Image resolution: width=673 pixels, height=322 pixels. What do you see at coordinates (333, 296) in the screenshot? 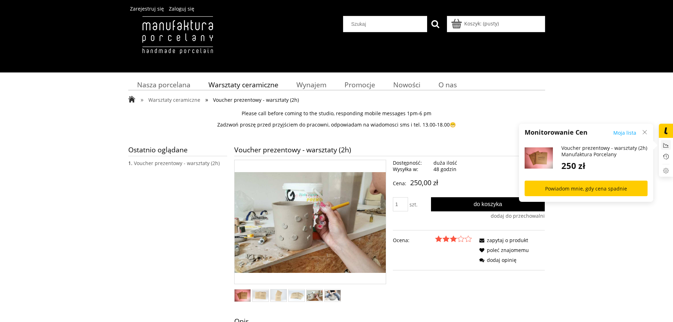
I see `img: warsztaty-kolo.png` at bounding box center [333, 296].